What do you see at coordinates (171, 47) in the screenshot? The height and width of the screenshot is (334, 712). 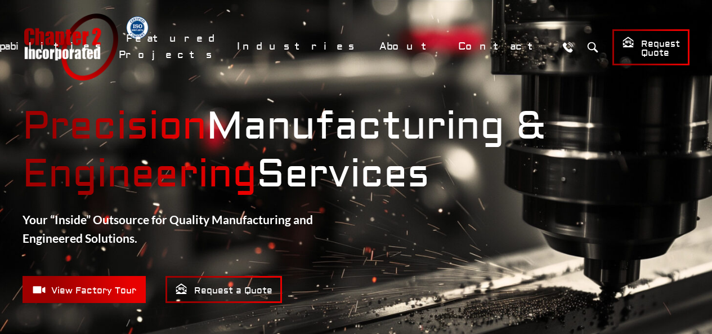 I see `a: Featured Projects` at bounding box center [171, 47].